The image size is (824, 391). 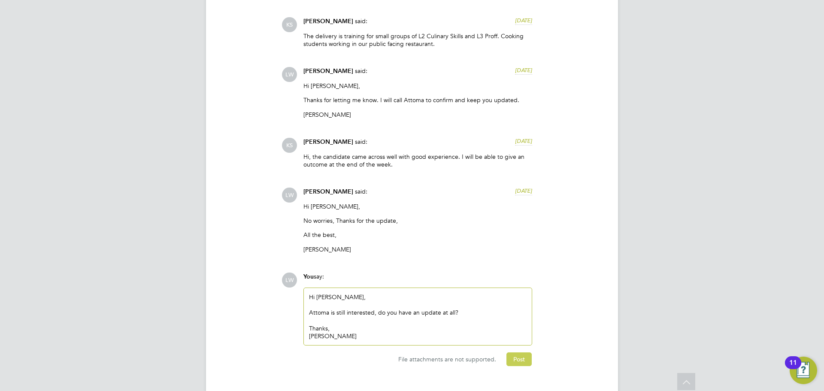 I want to click on p: Thanks for letting me know. I will call Attoma to confirm and keep you updated., so click(x=417, y=100).